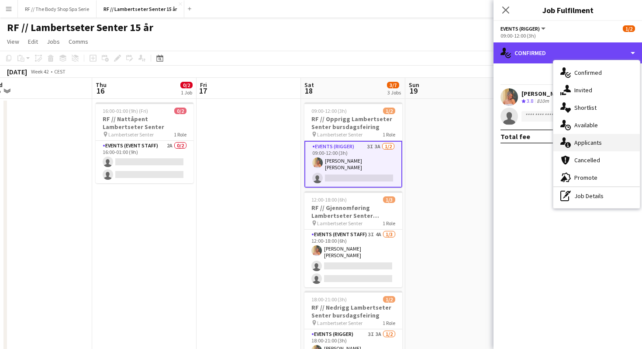 The image size is (642, 349). What do you see at coordinates (520, 28) in the screenshot?
I see `span: Events (Rigger)` at bounding box center [520, 28].